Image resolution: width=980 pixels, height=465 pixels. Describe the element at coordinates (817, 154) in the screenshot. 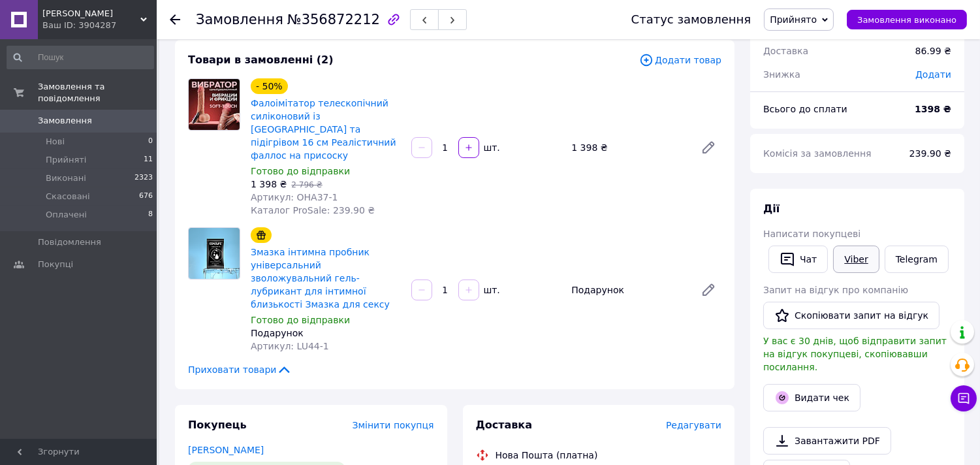

I see `span: Комісія за замовлення` at that location.